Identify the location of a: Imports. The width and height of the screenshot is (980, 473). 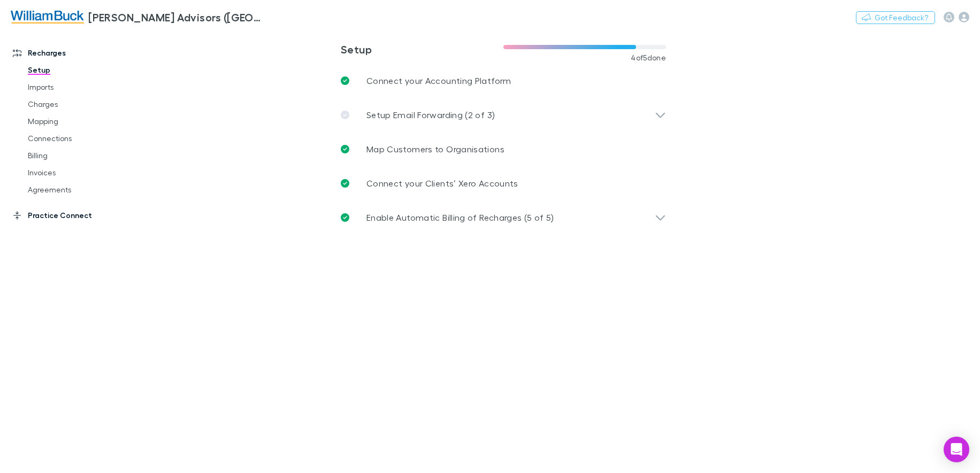
(80, 87).